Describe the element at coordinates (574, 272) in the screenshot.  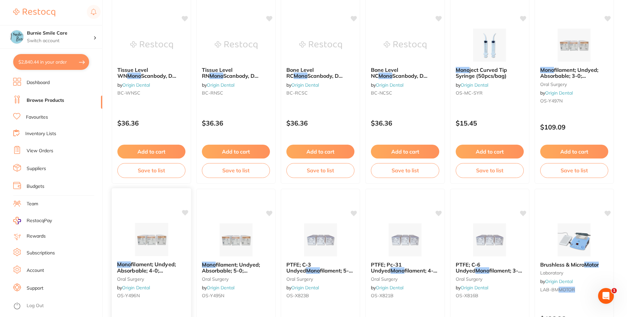
I see `small: laboratory` at that location.